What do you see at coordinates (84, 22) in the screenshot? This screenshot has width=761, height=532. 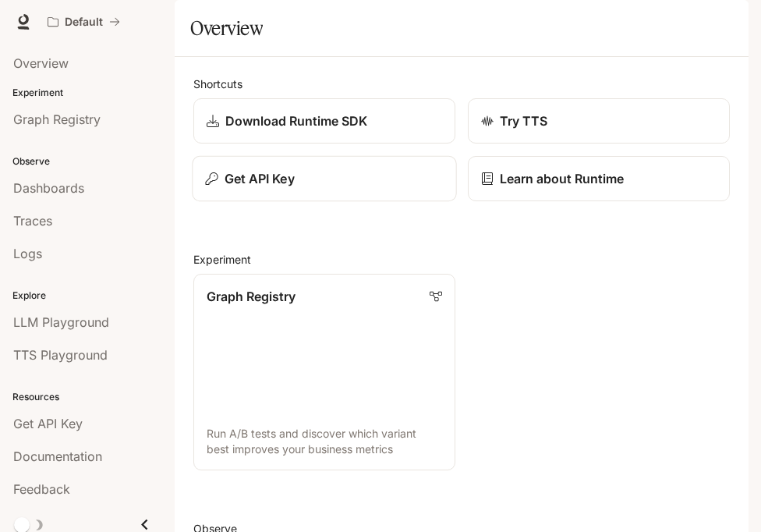 I see `p: Default` at bounding box center [84, 22].